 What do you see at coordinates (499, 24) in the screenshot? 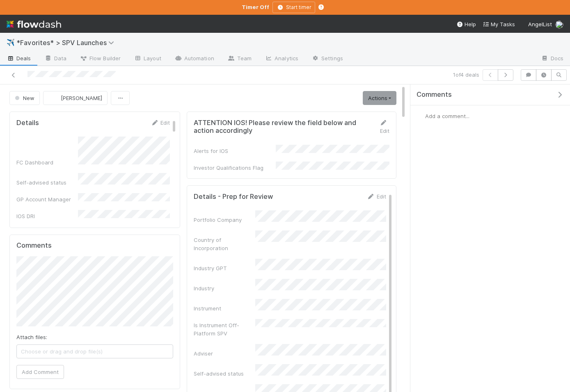
I see `span: My Tasks` at bounding box center [499, 24].